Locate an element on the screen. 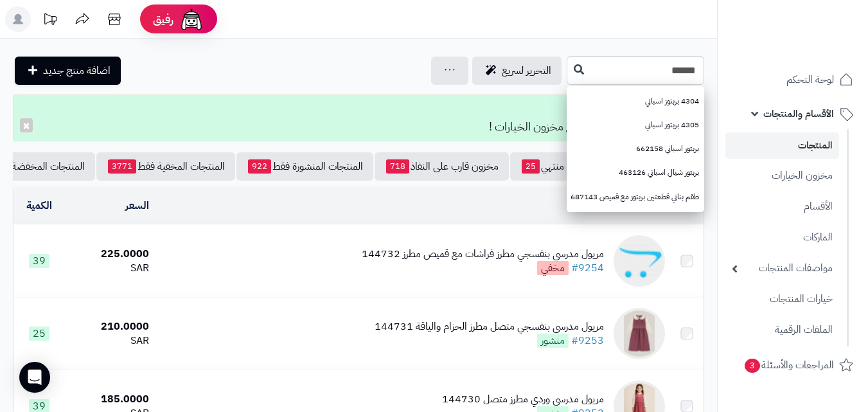  img: مريول مدرسي بنفسجي مطرز فراشات مع قميص مطرز 144732 is located at coordinates (640, 261).